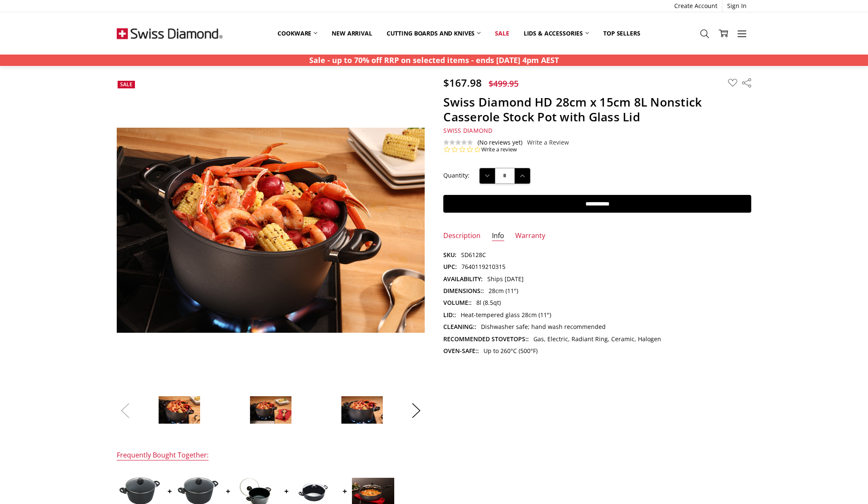 This screenshot has width=868, height=504. What do you see at coordinates (125, 410) in the screenshot?
I see `button: Previous` at bounding box center [125, 410].